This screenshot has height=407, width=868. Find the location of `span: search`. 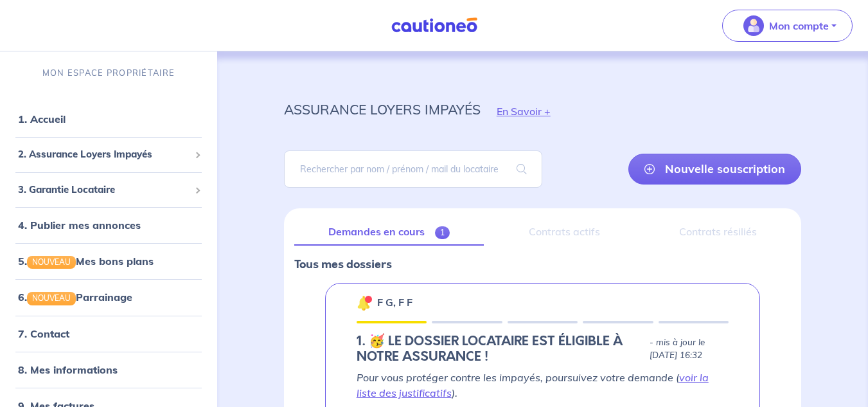

span: search is located at coordinates (522, 169).